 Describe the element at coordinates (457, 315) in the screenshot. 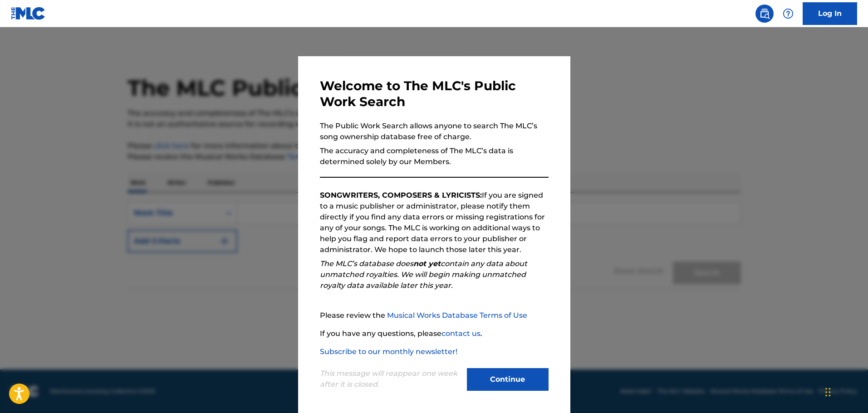

I see `a: Musical Works Database Terms of Use` at that location.